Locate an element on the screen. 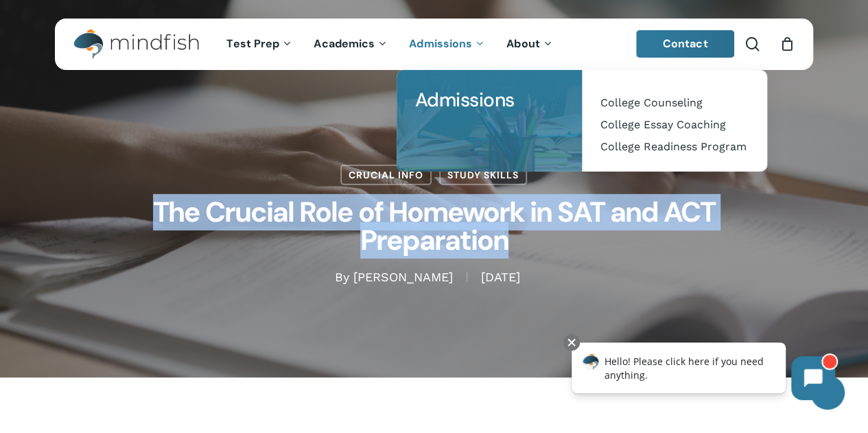  span: Academics is located at coordinates (344, 44).